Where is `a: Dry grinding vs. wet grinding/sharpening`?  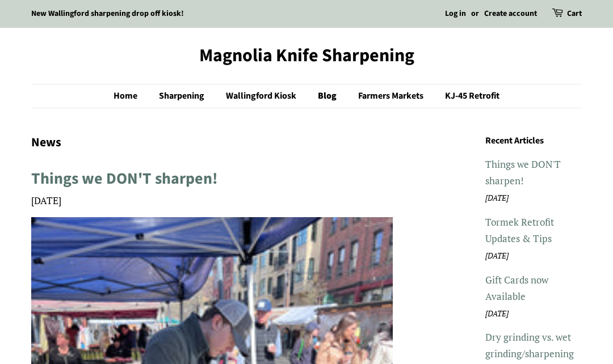 a: Dry grinding vs. wet grinding/sharpening is located at coordinates (530, 346).